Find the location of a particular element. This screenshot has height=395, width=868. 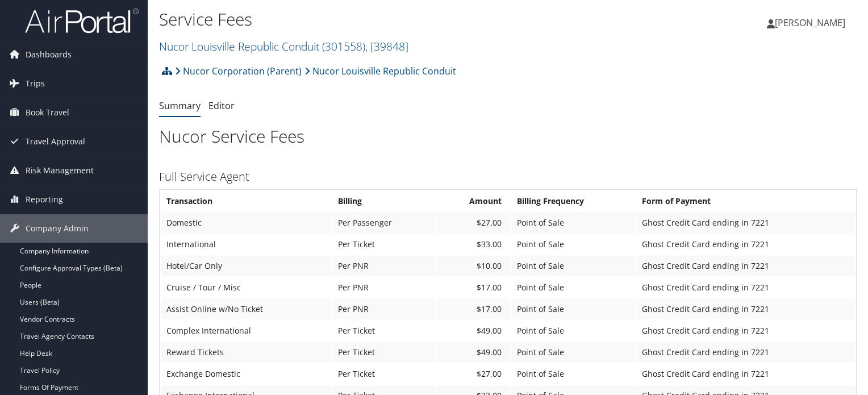

a: Editor is located at coordinates (221, 105).